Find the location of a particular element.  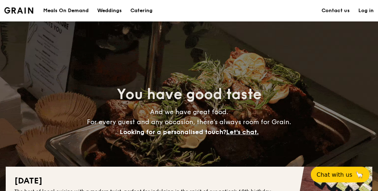

span: And we have great food. For every guest and any occasion, there’s always room for Grain. is located at coordinates (189, 122).